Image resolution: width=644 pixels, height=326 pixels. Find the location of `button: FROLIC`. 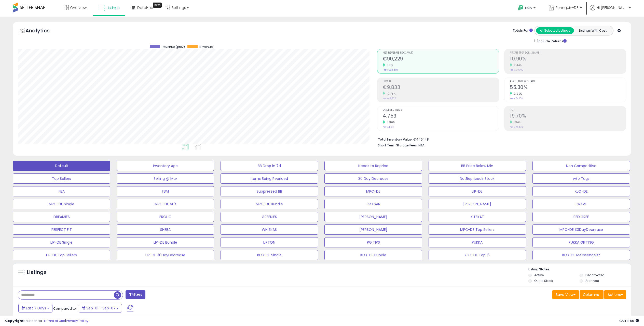

button: FROLIC is located at coordinates (165, 216).